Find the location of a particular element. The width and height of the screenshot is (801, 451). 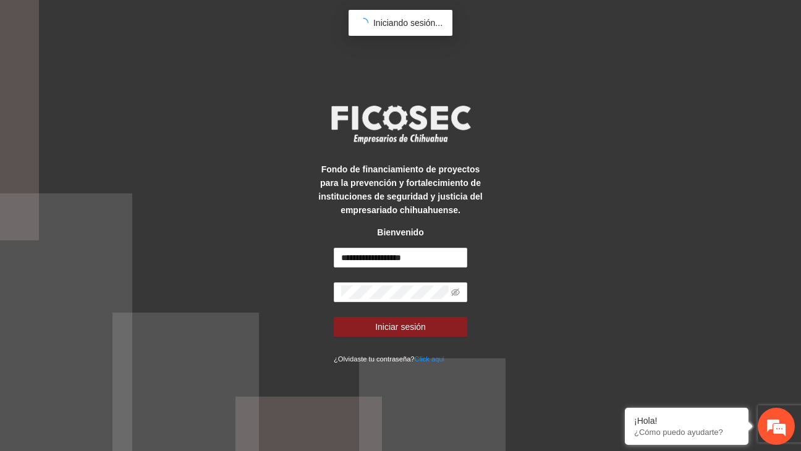

button: Iniciar sesión is located at coordinates (400, 327).